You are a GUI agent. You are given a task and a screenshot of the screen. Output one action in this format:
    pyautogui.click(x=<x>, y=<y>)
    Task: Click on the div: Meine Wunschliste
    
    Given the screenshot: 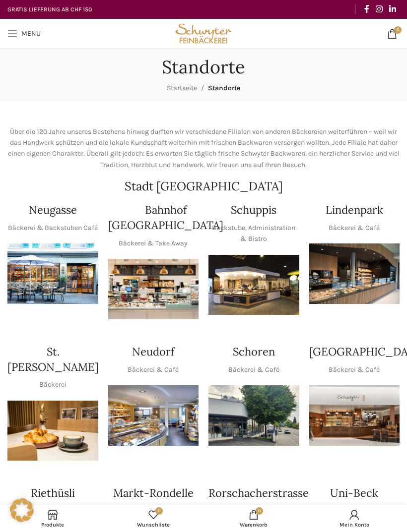 What is the action you would take?
    pyautogui.click(x=154, y=518)
    